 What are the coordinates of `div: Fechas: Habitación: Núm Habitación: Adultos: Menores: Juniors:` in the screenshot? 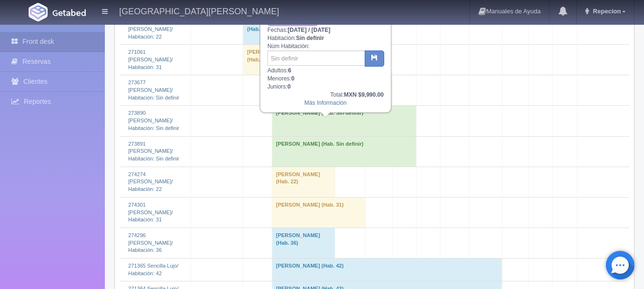 It's located at (326, 62).